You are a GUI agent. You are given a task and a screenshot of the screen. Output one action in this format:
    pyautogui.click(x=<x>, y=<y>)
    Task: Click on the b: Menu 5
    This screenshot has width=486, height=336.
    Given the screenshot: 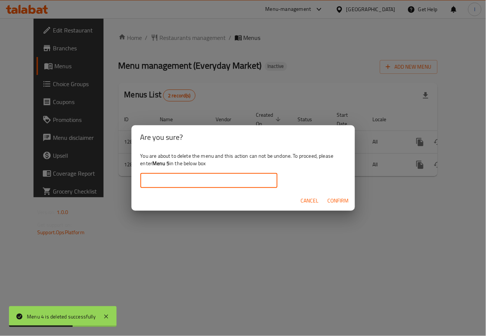 What is the action you would take?
    pyautogui.click(x=161, y=163)
    